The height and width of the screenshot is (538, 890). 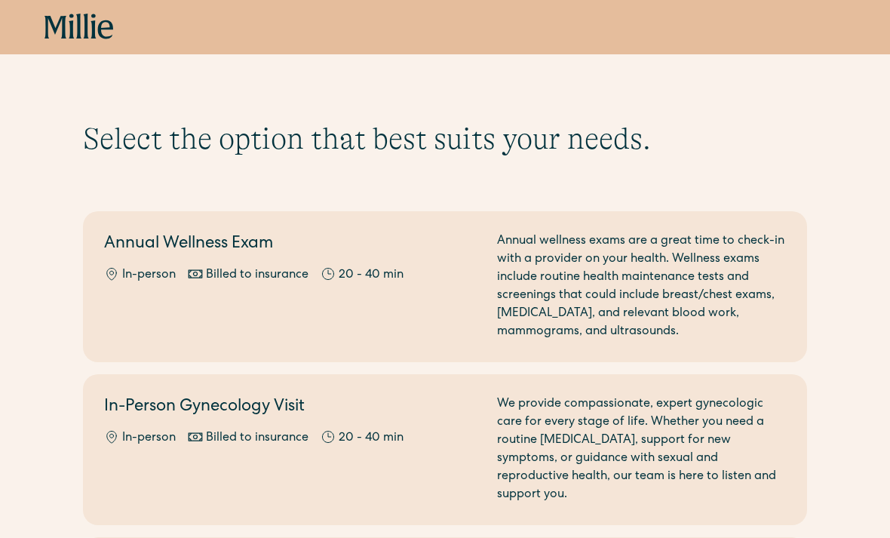 What do you see at coordinates (641, 287) in the screenshot?
I see `div: Annual wellness exams are a great time to check-in with a provider on your health. Wellness exams...` at bounding box center [641, 287].